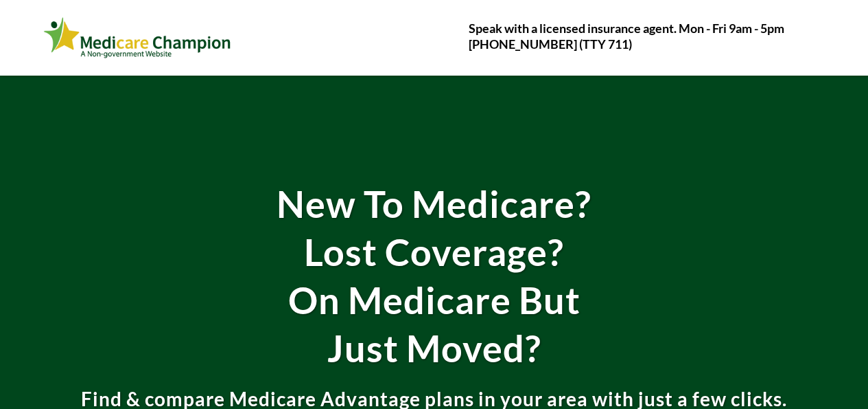  What do you see at coordinates (434, 204) in the screenshot?
I see `strong: New To Medicare?` at bounding box center [434, 204].